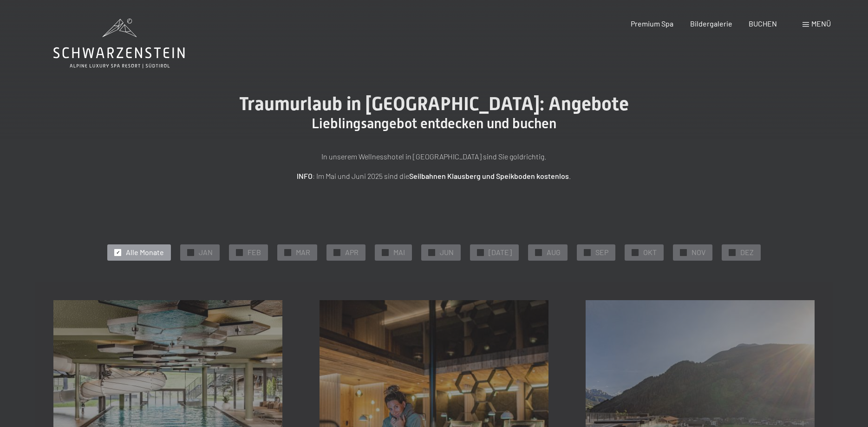 This screenshot has height=427, width=868. What do you see at coordinates (711, 23) in the screenshot?
I see `a: Bildergalerie` at bounding box center [711, 23].